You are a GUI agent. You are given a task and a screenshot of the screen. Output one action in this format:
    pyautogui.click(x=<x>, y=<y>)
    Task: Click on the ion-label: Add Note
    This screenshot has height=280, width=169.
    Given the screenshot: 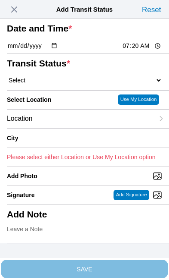 What is the action you would take?
    pyautogui.click(x=83, y=214)
    